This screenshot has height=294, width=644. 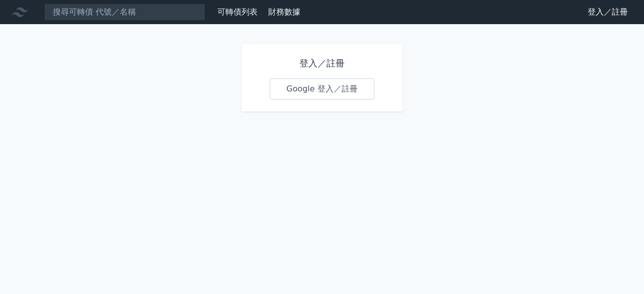 What do you see at coordinates (608, 12) in the screenshot?
I see `a: 登入／註冊` at bounding box center [608, 12].